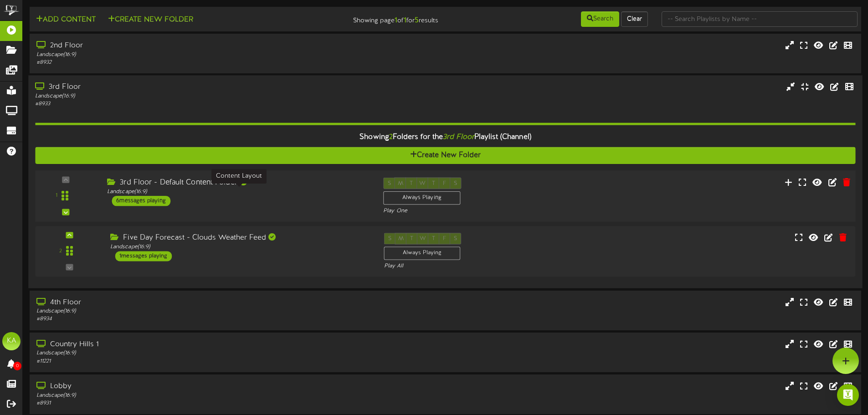  I want to click on div: 4th Floor, so click(203, 302).